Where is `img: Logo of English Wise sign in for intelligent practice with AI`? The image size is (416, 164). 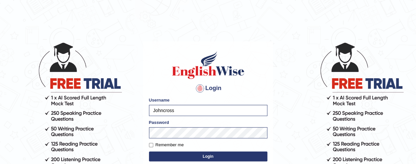
img: Logo of English Wise sign in for intelligent practice with AI is located at coordinates (208, 65).